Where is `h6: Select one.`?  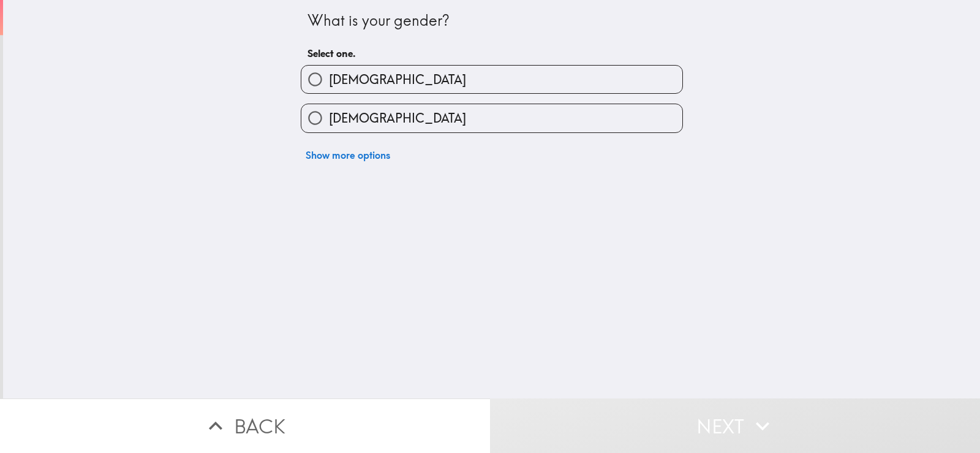 h6: Select one. is located at coordinates (492, 53).